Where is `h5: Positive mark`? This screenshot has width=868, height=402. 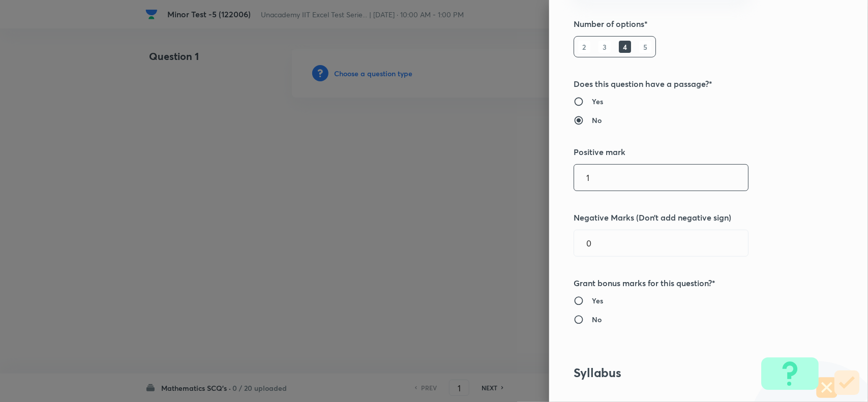
h5: Positive mark is located at coordinates (691, 152).